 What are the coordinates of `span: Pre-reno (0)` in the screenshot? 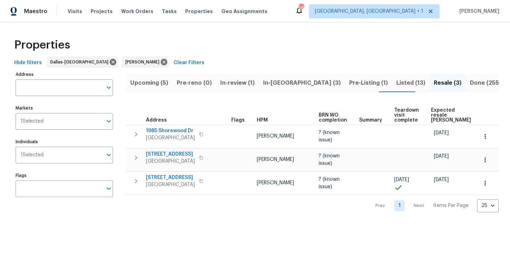 It's located at (194, 83).